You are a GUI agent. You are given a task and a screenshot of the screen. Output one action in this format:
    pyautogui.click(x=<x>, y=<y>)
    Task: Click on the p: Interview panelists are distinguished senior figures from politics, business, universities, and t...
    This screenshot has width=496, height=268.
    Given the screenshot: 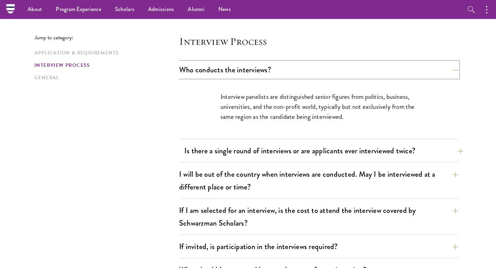 What is the action you would take?
    pyautogui.click(x=318, y=106)
    